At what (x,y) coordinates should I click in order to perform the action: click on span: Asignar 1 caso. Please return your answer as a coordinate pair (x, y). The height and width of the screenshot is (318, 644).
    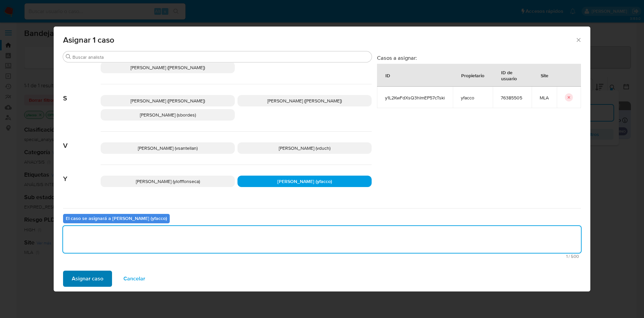
    Looking at the image, I should click on (319, 40).